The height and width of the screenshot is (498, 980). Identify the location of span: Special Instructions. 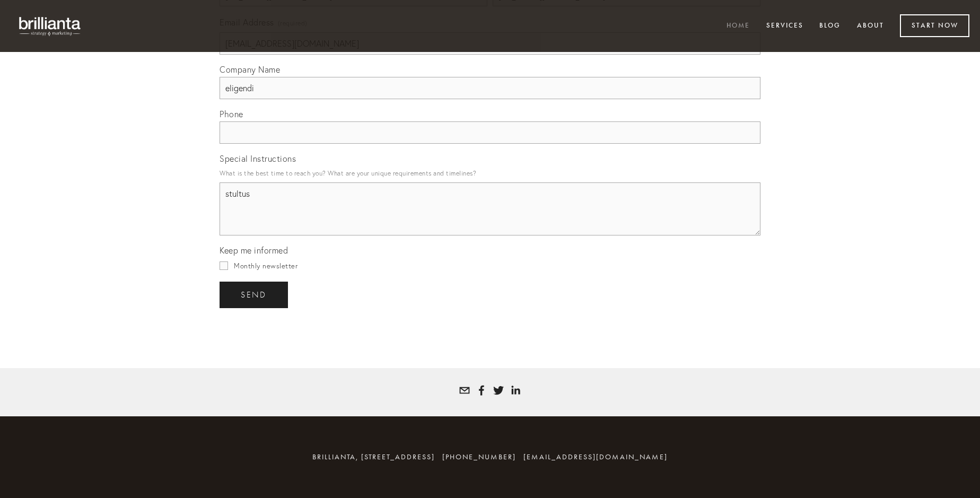
(258, 159).